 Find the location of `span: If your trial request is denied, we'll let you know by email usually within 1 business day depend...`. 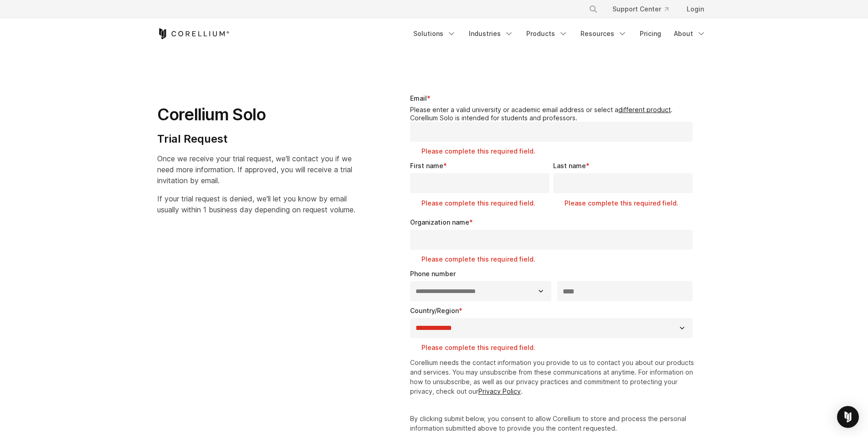

span: If your trial request is denied, we'll let you know by email usually within 1 business day depend... is located at coordinates (256, 204).